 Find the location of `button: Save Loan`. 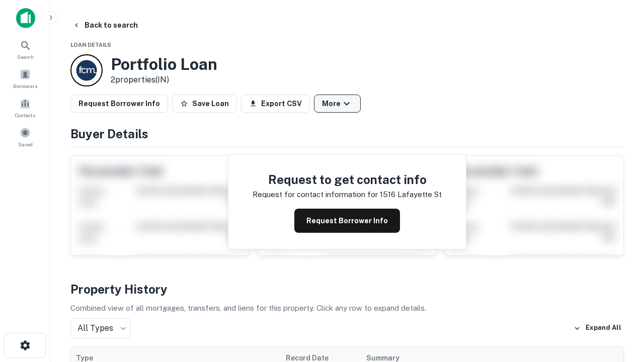

button: Save Loan is located at coordinates (204, 104).